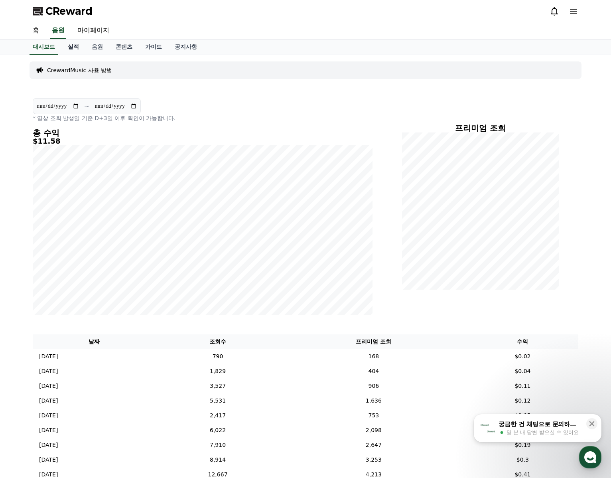 This screenshot has width=611, height=478. I want to click on td: $0.02, so click(522, 356).